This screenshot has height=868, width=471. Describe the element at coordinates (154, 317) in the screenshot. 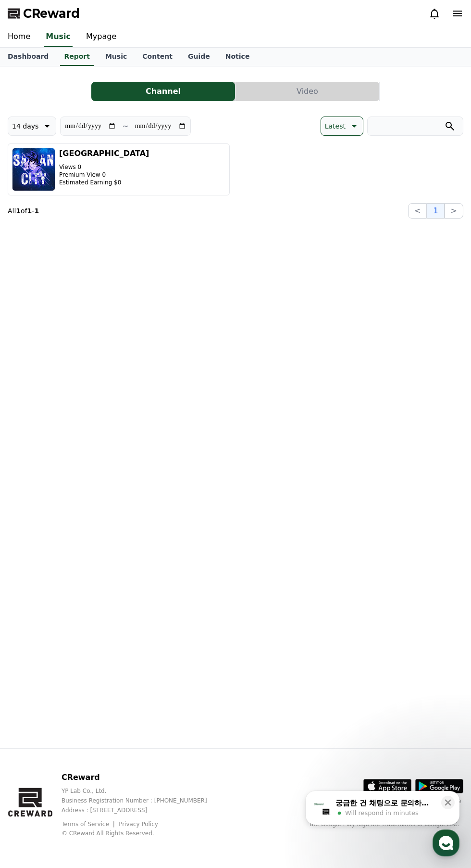

I see `a: Settings` at that location.